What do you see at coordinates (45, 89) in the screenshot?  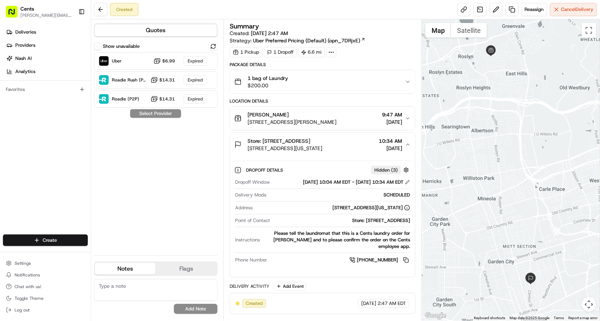 I see `div: Favorites` at bounding box center [45, 89].